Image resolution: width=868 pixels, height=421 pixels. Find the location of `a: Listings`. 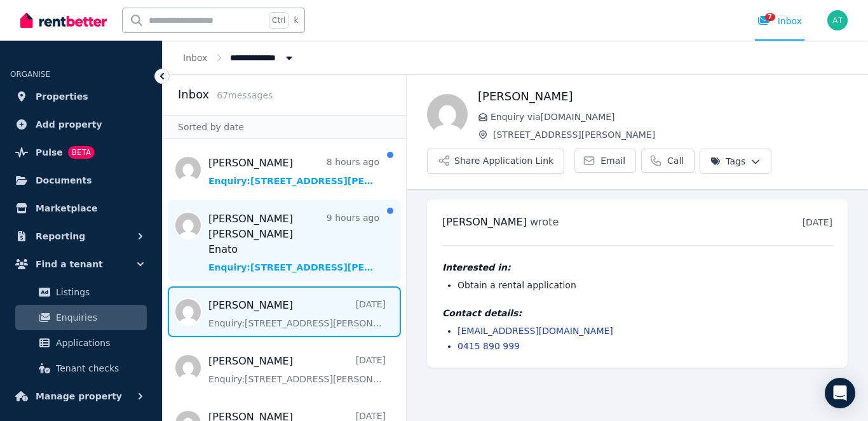

a: Listings is located at coordinates (80, 293).